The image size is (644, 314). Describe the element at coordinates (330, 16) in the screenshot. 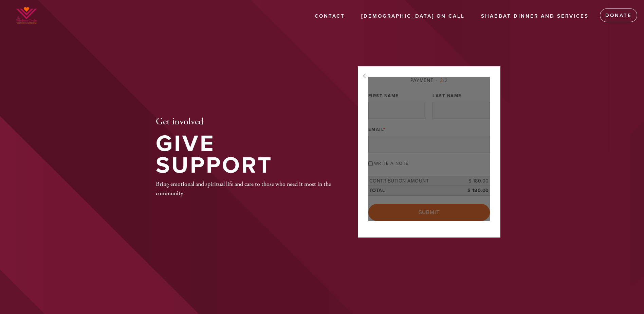

I see `a: Contact` at that location.